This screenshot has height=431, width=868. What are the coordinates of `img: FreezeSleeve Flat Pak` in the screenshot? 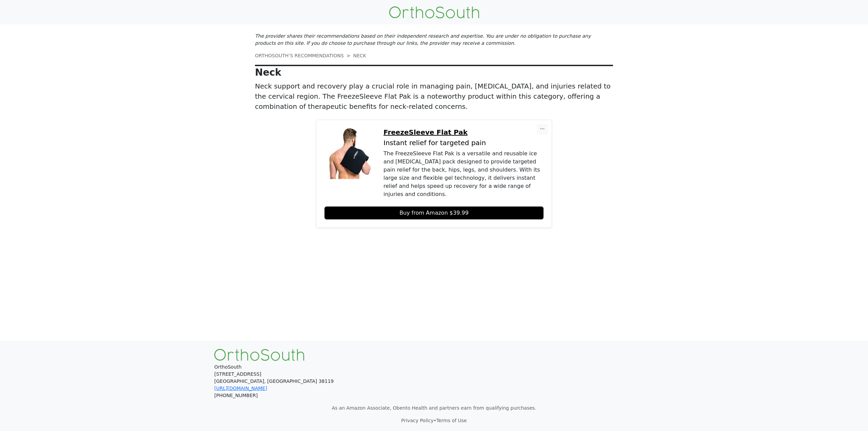 It's located at (350, 154).